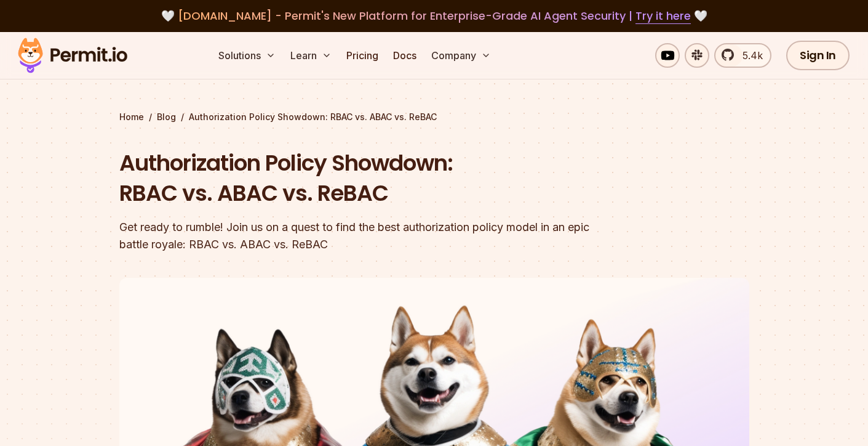 Image resolution: width=868 pixels, height=446 pixels. I want to click on div: Get ready to rumble! Join us on a quest to find the best authorization policy model in an epic ba..., so click(355, 236).